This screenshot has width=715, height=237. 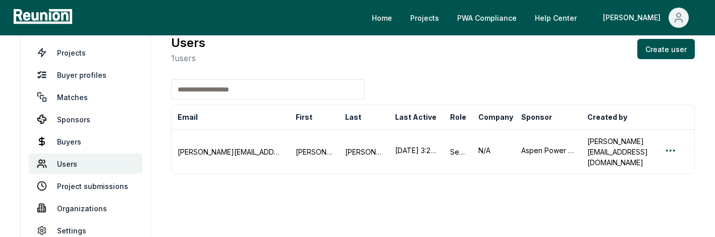 I want to click on a: Project submissions, so click(x=85, y=186).